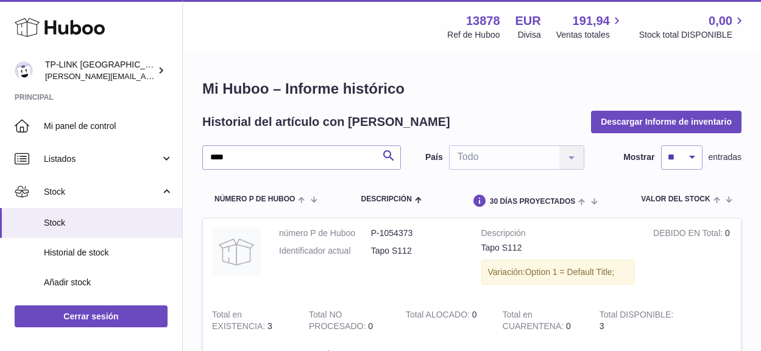  Describe the element at coordinates (434, 157) in the screenshot. I see `label: País` at that location.